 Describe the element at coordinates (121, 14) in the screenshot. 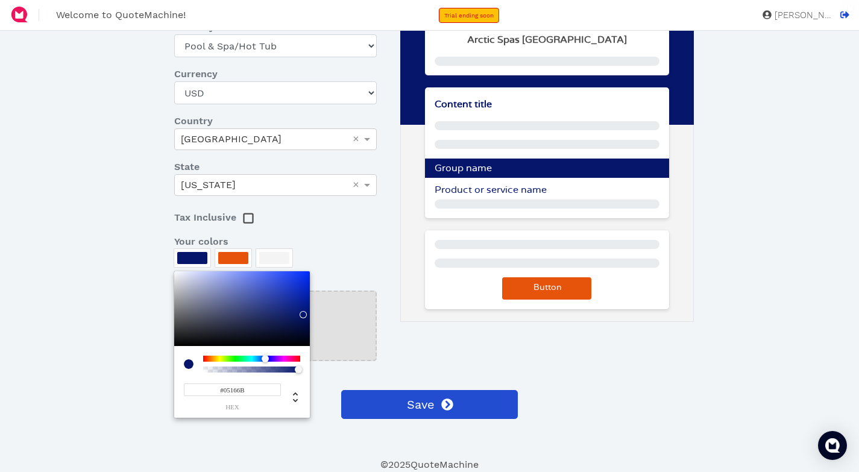

I see `span: Welcome to QuoteMachine!` at that location.